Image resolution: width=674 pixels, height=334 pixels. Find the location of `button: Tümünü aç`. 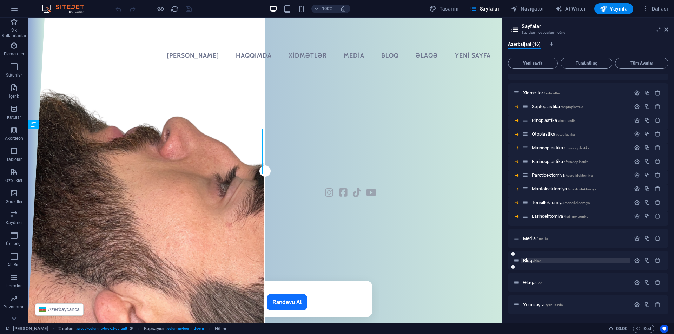

button: Tümünü aç is located at coordinates (586, 63).